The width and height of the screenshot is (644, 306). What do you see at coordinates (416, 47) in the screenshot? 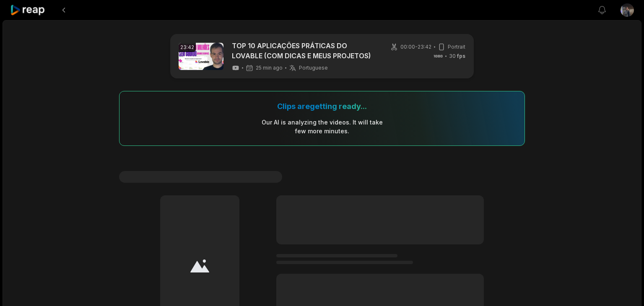
I see `span: 00:00 - 23:42` at bounding box center [416, 47].